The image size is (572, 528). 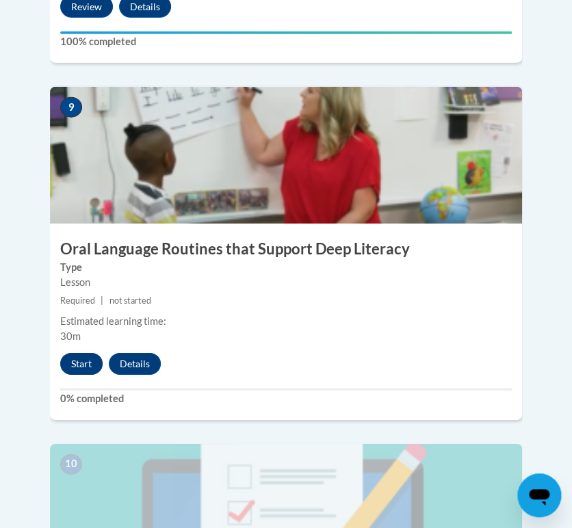 I want to click on span: 10, so click(x=71, y=465).